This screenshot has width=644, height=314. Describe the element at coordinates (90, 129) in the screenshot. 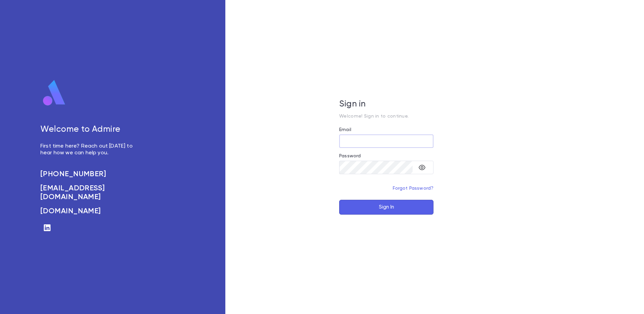

I see `h5: Welcome to Admire` at that location.